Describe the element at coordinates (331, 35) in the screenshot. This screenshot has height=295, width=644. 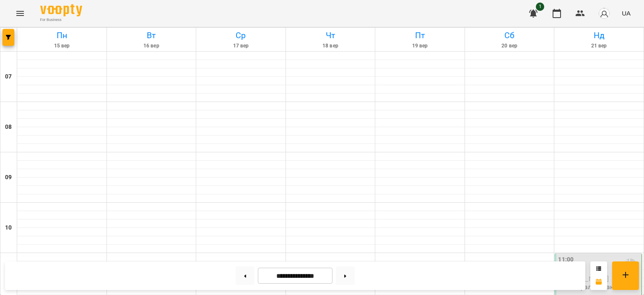
I see `h6: Чт` at that location.